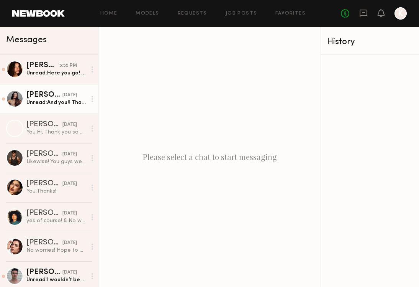 The width and height of the screenshot is (419, 287). Describe the element at coordinates (401, 13) in the screenshot. I see `a: K` at that location.